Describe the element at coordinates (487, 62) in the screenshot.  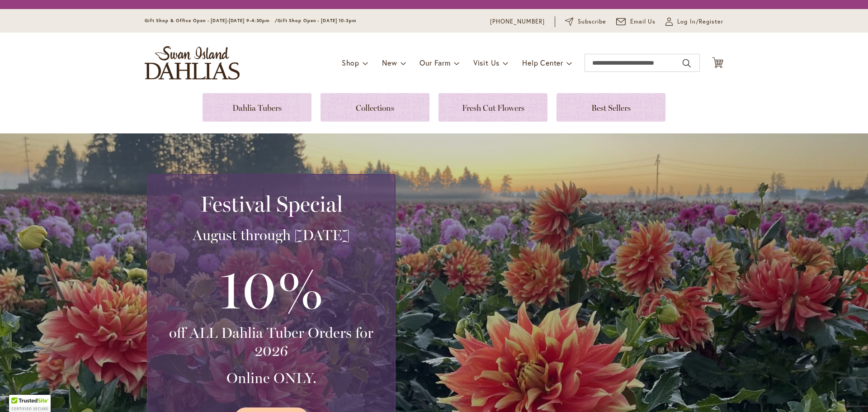
I see `span: Visit Us` at that location.